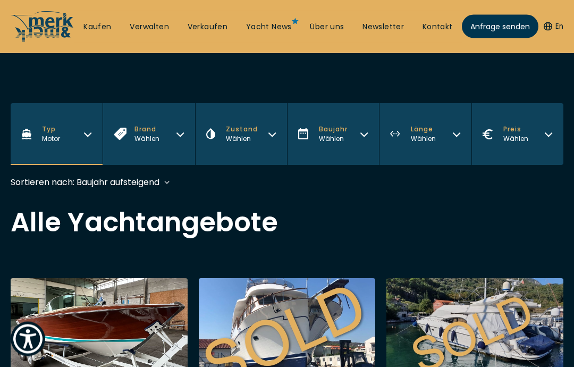 The width and height of the screenshot is (574, 367). I want to click on a: Über uns, so click(327, 27).